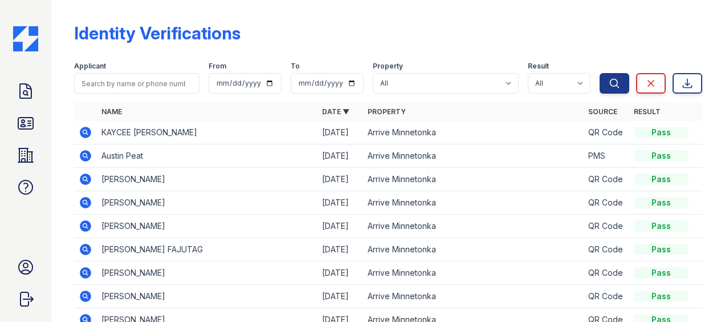 The height and width of the screenshot is (322, 725). I want to click on div: Identity Verifications, so click(157, 33).